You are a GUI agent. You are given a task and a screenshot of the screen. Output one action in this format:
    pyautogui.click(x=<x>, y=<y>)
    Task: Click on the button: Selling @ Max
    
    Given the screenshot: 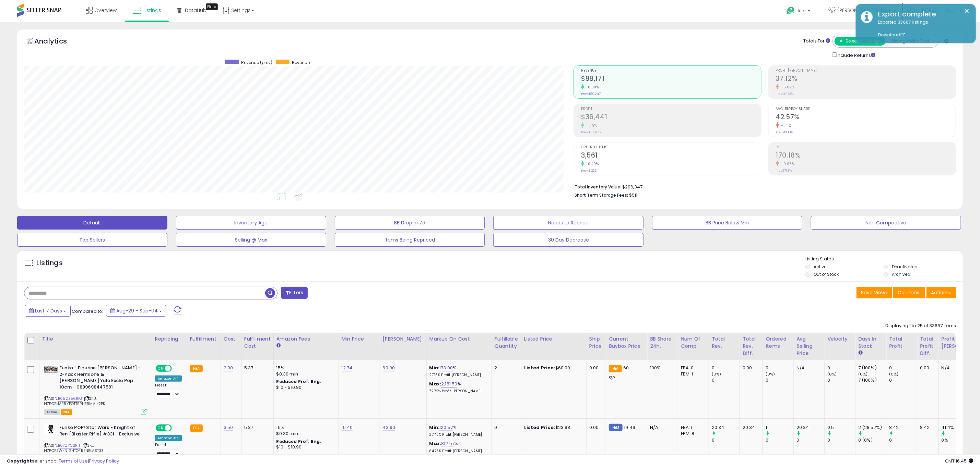 What is the action you would take?
    pyautogui.click(x=251, y=240)
    